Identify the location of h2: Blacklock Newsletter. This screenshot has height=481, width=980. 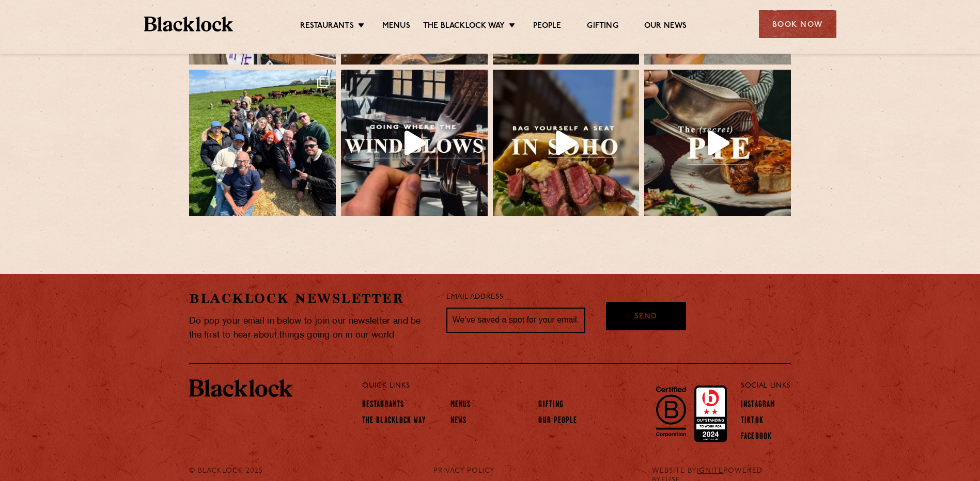
(310, 299).